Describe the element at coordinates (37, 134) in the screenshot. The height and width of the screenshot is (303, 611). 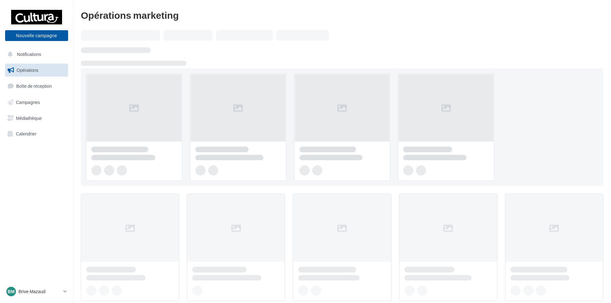
I see `a: Calendrier` at that location.